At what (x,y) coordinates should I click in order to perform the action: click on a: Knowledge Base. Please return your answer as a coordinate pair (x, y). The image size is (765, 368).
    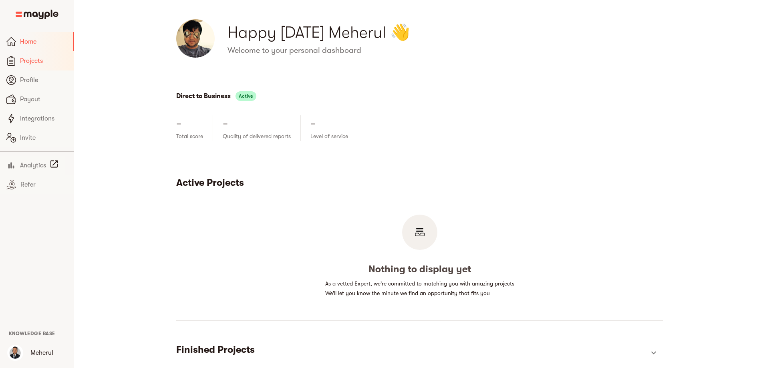
    Looking at the image, I should click on (32, 333).